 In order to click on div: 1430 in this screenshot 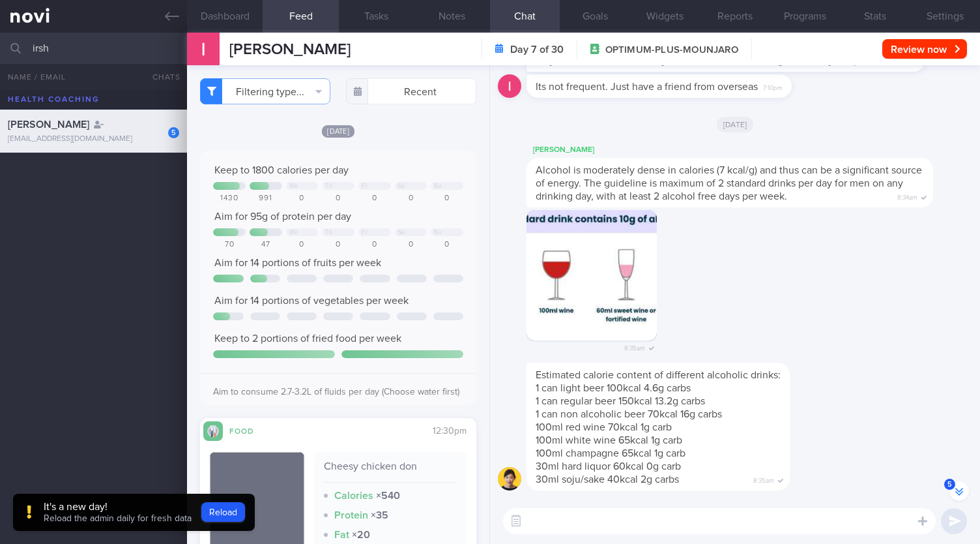, I will do `click(229, 198)`.